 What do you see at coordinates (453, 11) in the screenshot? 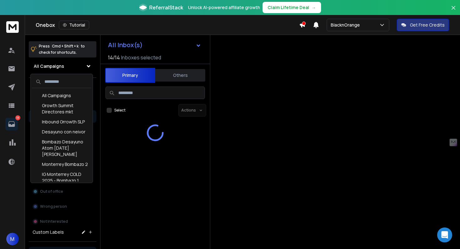
I see `button: Close banner` at bounding box center [453, 11].